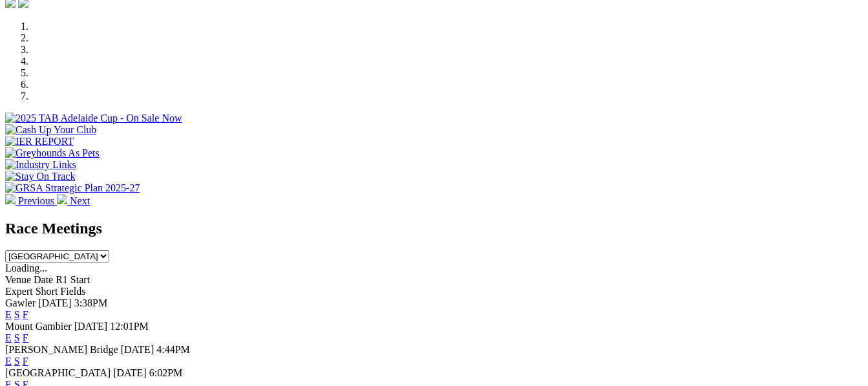  Describe the element at coordinates (173, 349) in the screenshot. I see `span: 4:44PM` at that location.